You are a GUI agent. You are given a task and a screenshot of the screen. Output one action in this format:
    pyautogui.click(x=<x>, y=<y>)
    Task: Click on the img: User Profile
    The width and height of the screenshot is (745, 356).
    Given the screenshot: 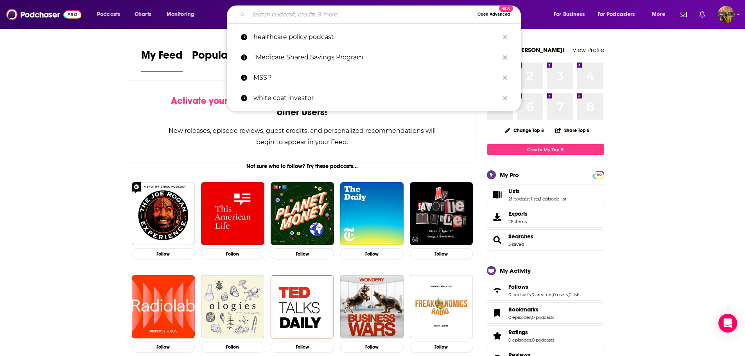 What is the action you would take?
    pyautogui.click(x=727, y=14)
    